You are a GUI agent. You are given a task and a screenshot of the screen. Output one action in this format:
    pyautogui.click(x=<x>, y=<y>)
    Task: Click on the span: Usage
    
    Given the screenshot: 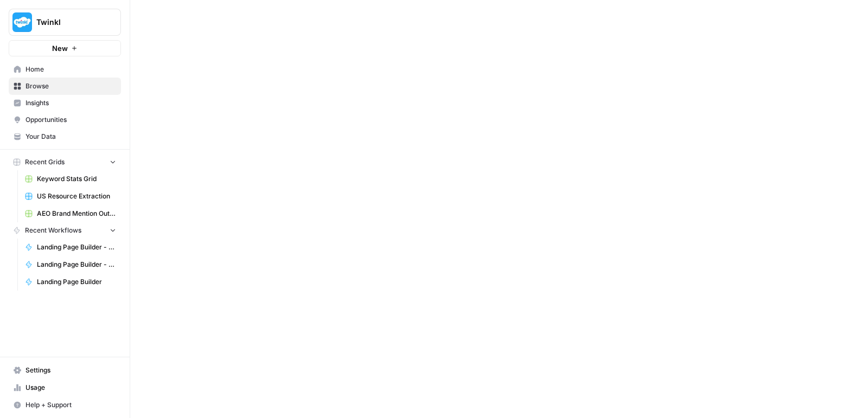 What is the action you would take?
    pyautogui.click(x=71, y=388)
    